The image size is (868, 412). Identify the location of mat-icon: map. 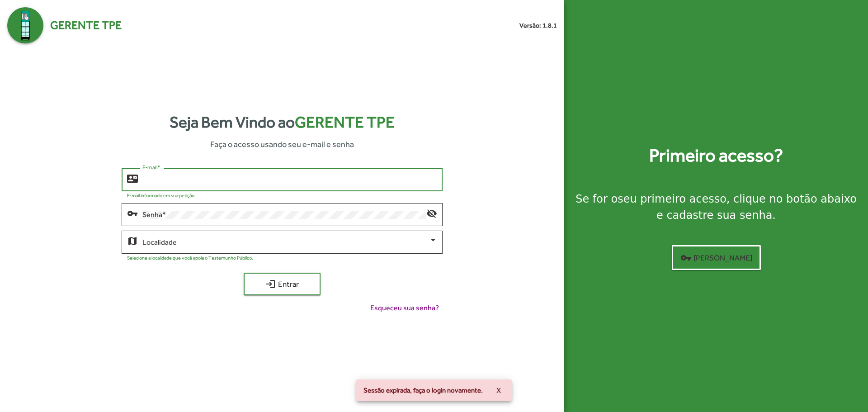
(132, 240).